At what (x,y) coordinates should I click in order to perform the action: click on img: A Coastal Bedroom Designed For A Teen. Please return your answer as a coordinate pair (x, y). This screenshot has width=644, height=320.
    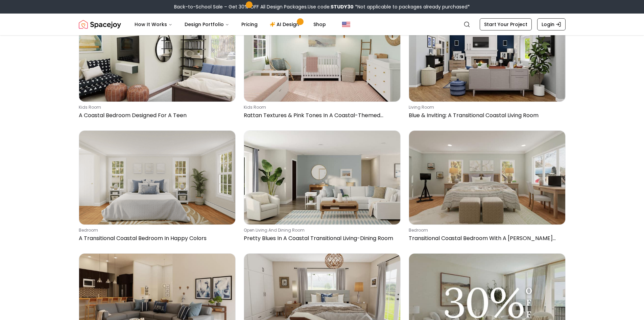
    Looking at the image, I should click on (157, 55).